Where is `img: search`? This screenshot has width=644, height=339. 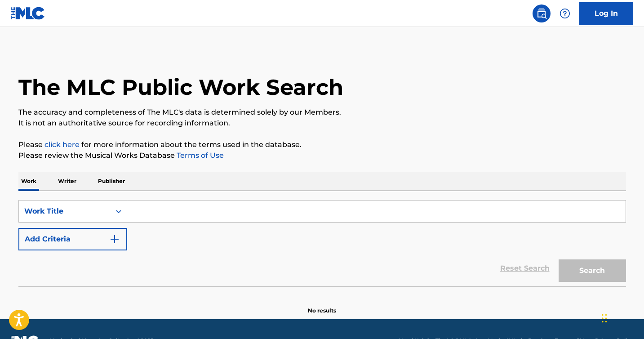 img: search is located at coordinates (541, 13).